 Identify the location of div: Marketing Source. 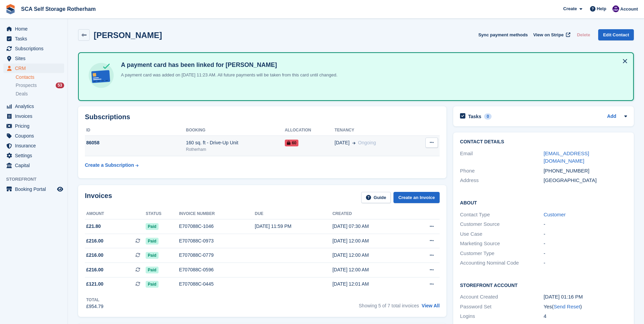
(502, 244).